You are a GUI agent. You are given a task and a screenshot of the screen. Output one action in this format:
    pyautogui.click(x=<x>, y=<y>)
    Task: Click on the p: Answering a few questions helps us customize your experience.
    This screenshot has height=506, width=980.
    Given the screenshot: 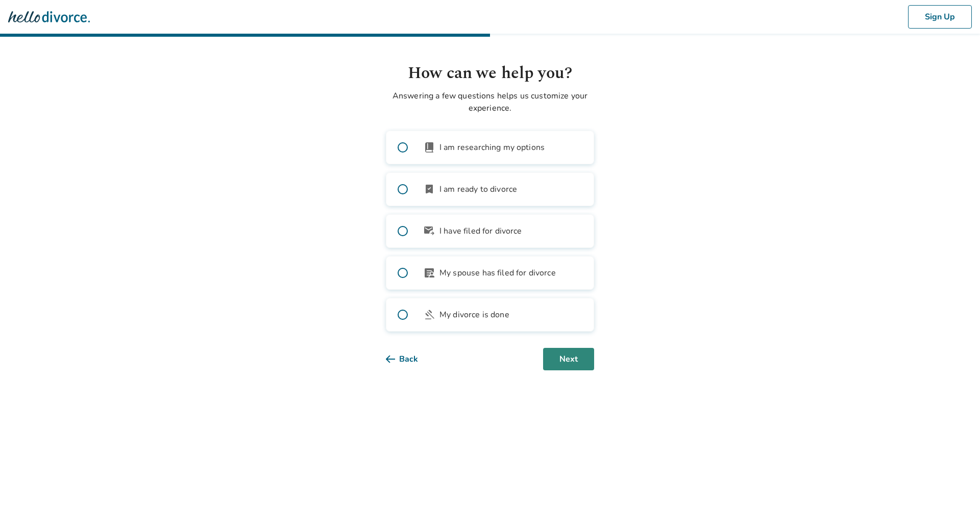 What is the action you would take?
    pyautogui.click(x=490, y=102)
    